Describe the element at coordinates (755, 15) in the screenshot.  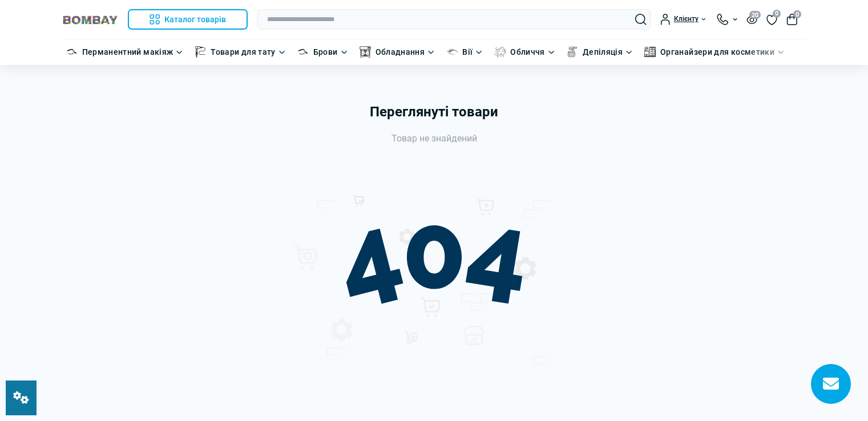
I see `span: 20` at that location.